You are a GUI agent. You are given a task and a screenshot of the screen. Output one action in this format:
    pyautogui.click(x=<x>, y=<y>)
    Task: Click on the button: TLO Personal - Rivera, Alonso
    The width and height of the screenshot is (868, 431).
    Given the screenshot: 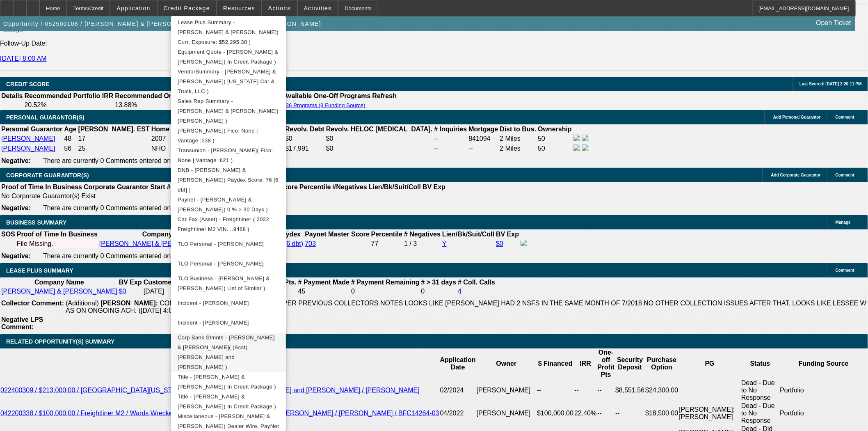 What is the action you would take?
    pyautogui.click(x=229, y=264)
    